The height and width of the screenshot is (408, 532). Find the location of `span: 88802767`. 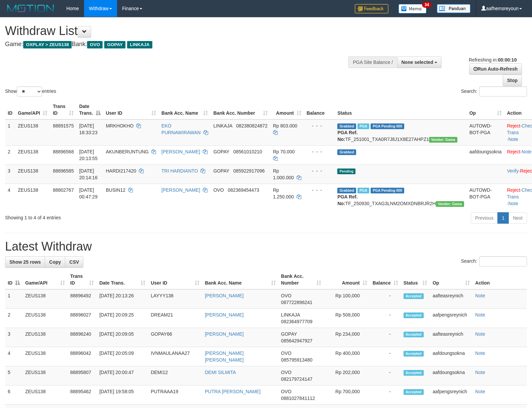

span: 88802767 is located at coordinates (63, 190).